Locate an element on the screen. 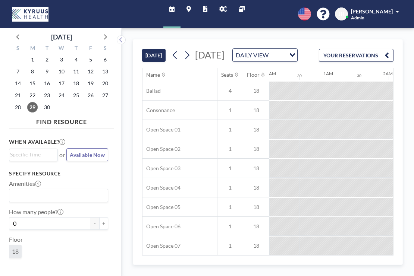 The image size is (414, 276). span: Wednesday, September 10, 2025 is located at coordinates (62, 72).